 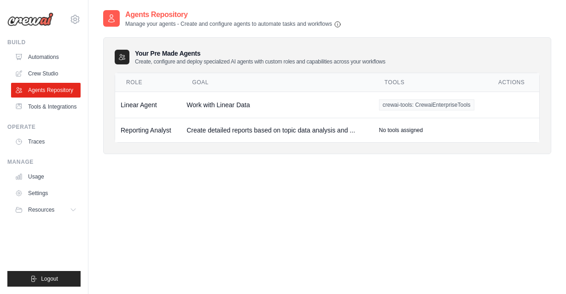 I want to click on p: Create, configure and deploy specialized AI agents with custom roles and capabilities across your..., so click(x=260, y=62).